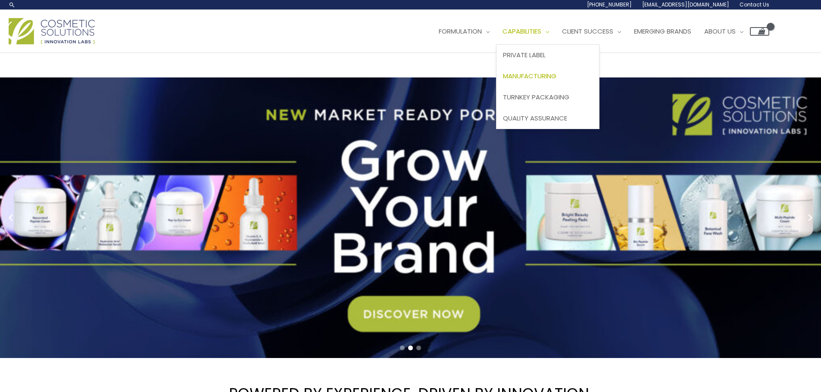  Describe the element at coordinates (524, 55) in the screenshot. I see `span: Private Label` at that location.